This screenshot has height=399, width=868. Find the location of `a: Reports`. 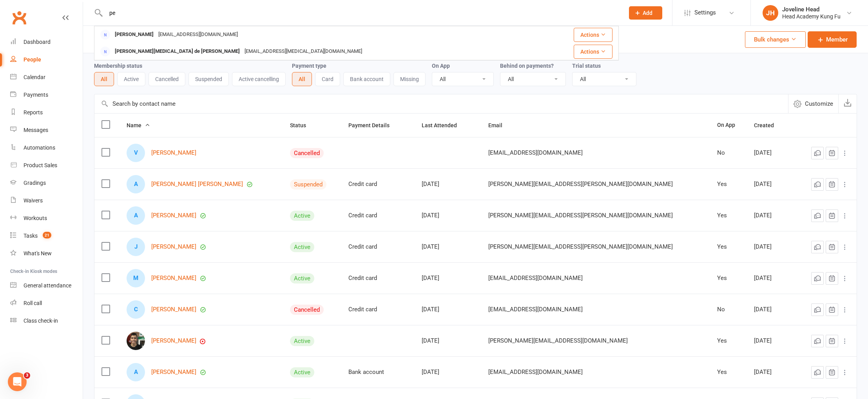

a: Reports is located at coordinates (46, 112).